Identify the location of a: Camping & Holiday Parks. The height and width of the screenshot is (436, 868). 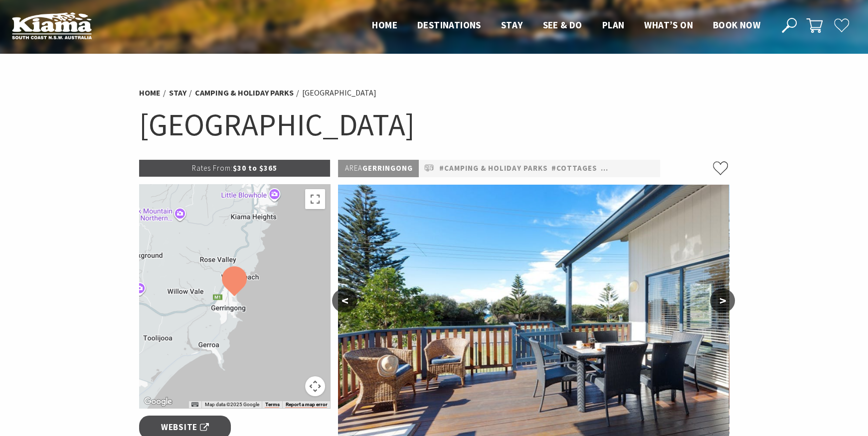
(245, 93).